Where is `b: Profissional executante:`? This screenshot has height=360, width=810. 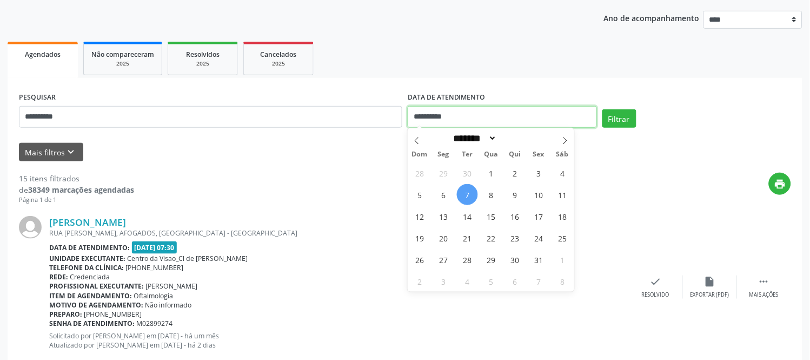 b: Profissional executante: is located at coordinates (96, 286).